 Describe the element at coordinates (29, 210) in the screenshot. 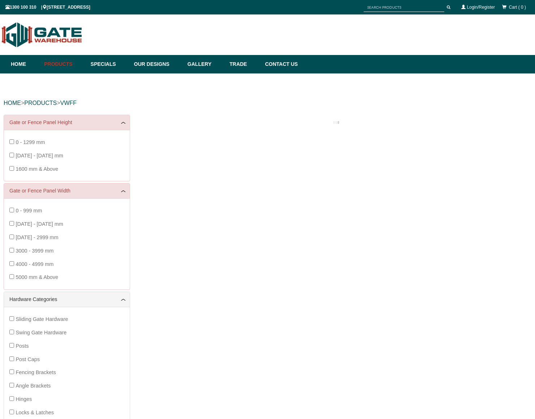

I see `span: 0 - 999 mm` at that location.